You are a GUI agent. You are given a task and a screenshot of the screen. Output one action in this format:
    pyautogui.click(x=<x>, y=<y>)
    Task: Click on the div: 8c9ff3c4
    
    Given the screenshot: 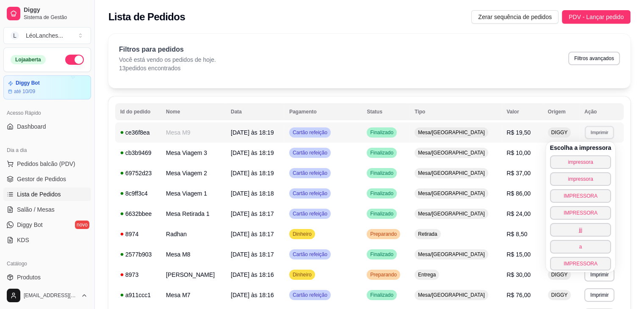 What is the action you would take?
    pyautogui.click(x=138, y=194)
    